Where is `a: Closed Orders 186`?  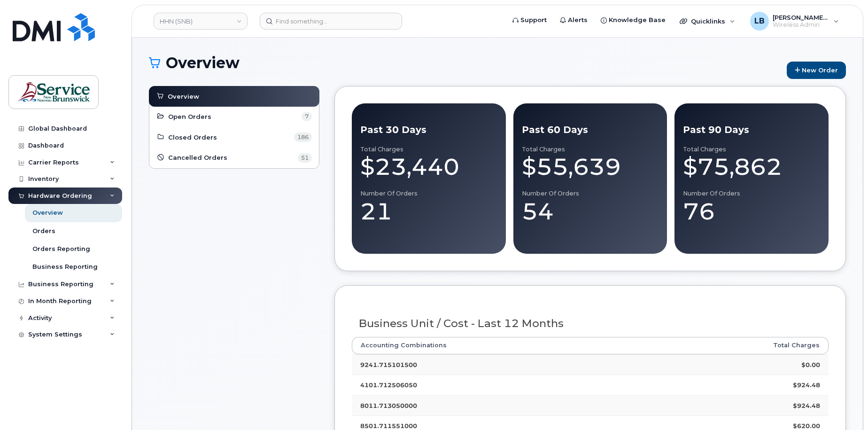 a: Closed Orders 186 is located at coordinates (233, 137).